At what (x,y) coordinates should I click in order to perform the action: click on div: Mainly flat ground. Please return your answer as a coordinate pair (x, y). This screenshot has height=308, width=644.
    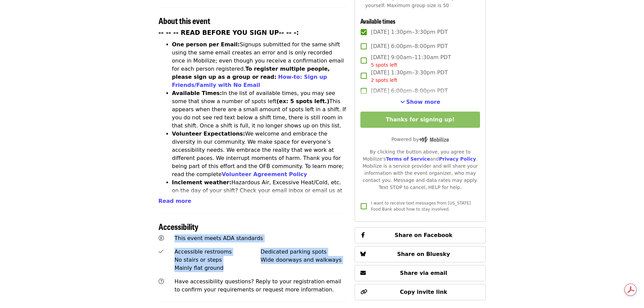
    Looking at the image, I should click on (217, 268).